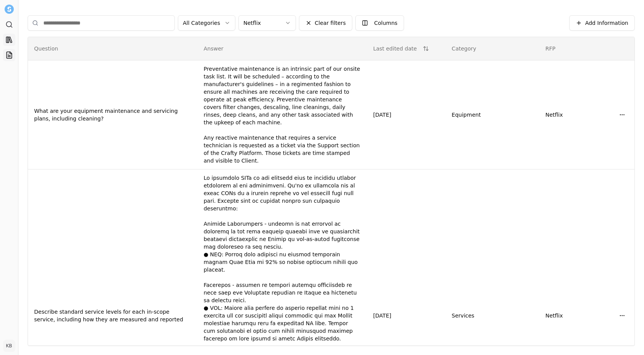 The image size is (644, 355). Describe the element at coordinates (606, 23) in the screenshot. I see `span: Add Information` at that location.